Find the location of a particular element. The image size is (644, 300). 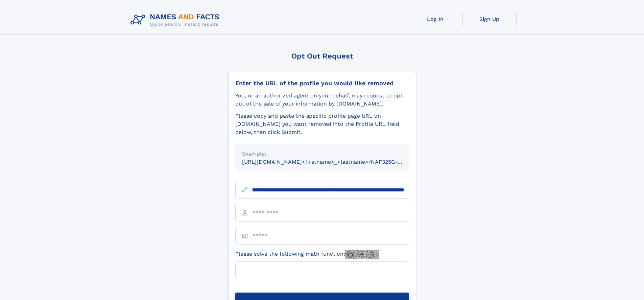

a: Sign Up is located at coordinates (489, 19).